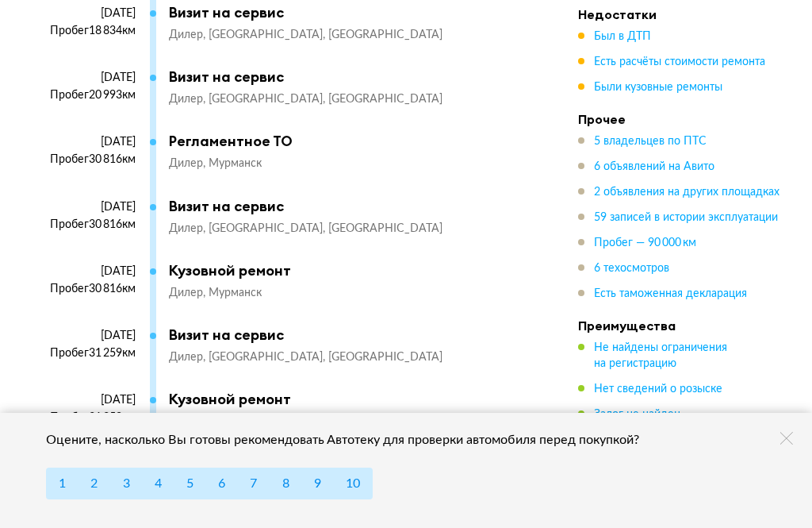  Describe the element at coordinates (689, 119) in the screenshot. I see `h4: Прочее` at that location.